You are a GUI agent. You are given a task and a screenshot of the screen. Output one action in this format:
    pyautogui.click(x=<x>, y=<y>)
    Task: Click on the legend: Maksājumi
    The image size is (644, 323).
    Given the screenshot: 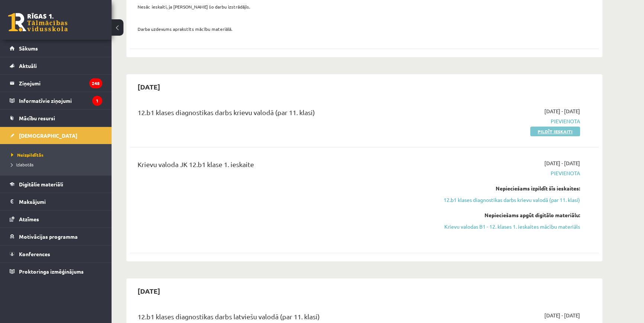 What is the action you would take?
    pyautogui.click(x=61, y=202)
    